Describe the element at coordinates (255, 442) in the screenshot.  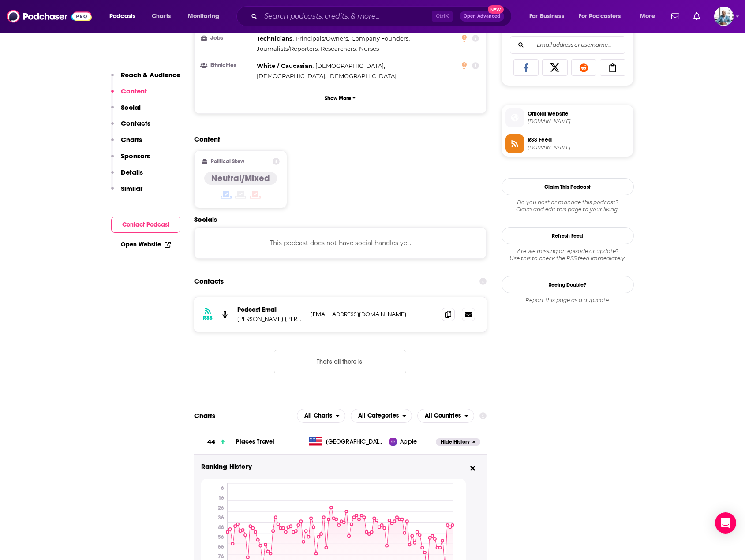
I see `span: Places Travel` at that location.